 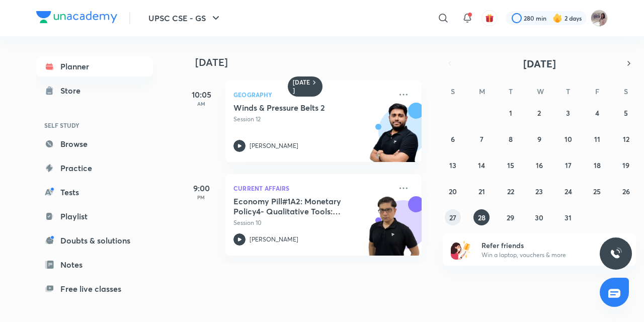 What do you see at coordinates (490, 18) in the screenshot?
I see `img: avatar` at bounding box center [490, 18].